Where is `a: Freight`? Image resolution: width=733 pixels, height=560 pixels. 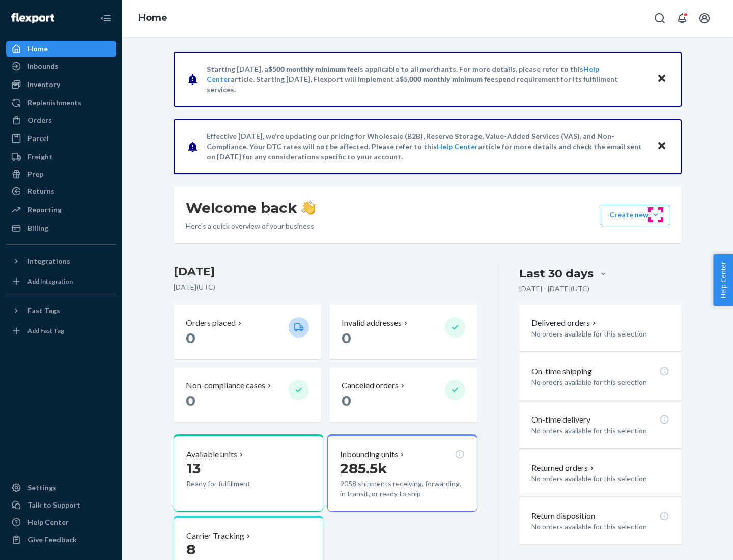 a: Freight is located at coordinates (61, 157).